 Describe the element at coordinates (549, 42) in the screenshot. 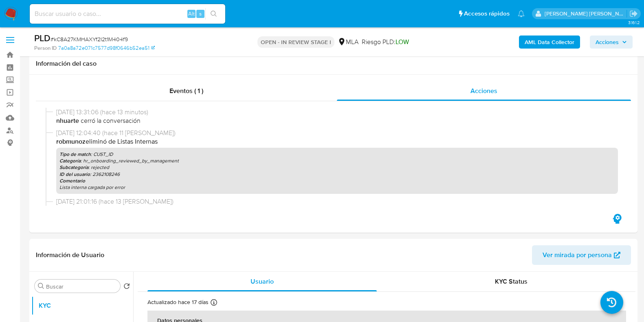

I see `button: AML Data Collector` at that location.